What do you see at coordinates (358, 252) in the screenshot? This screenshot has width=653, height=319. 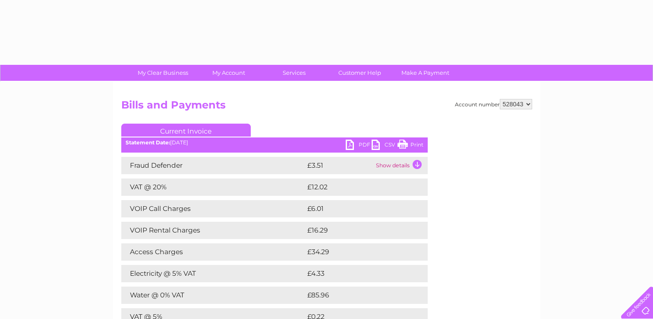 I see `td: £34.29` at bounding box center [358, 252].